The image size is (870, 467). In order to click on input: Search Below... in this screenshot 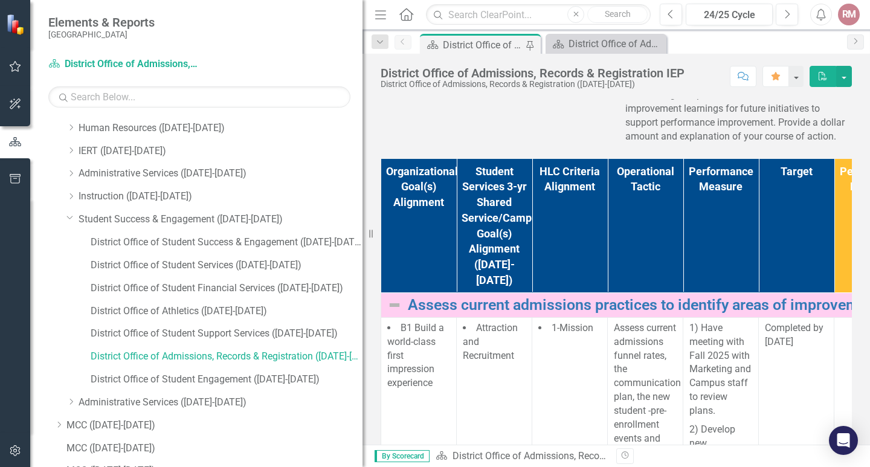, I will do `click(199, 97)`.